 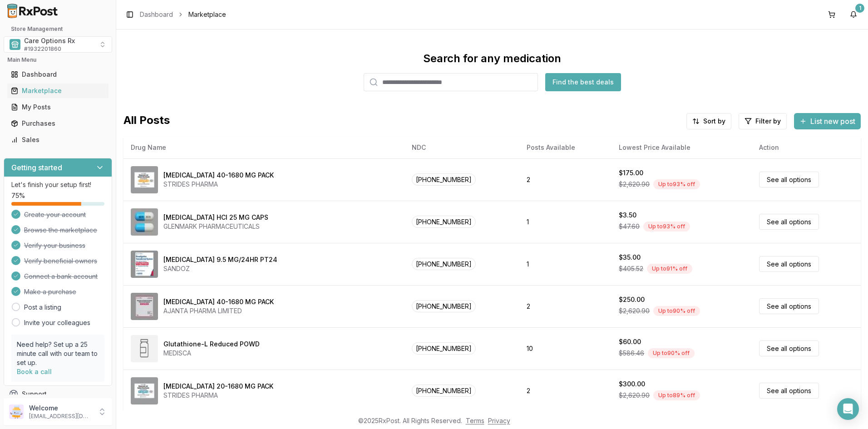 What do you see at coordinates (58, 75) in the screenshot?
I see `div: Dashboard` at bounding box center [58, 75].